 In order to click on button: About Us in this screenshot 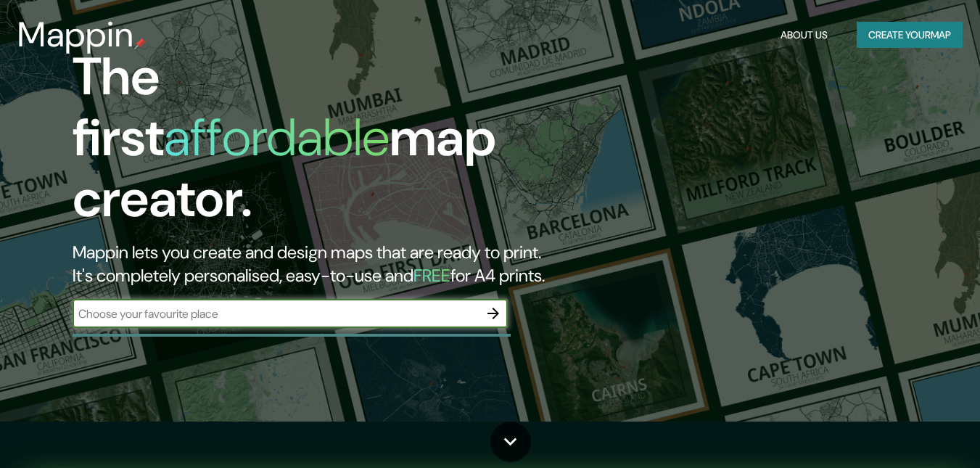, I will do `click(804, 34)`.